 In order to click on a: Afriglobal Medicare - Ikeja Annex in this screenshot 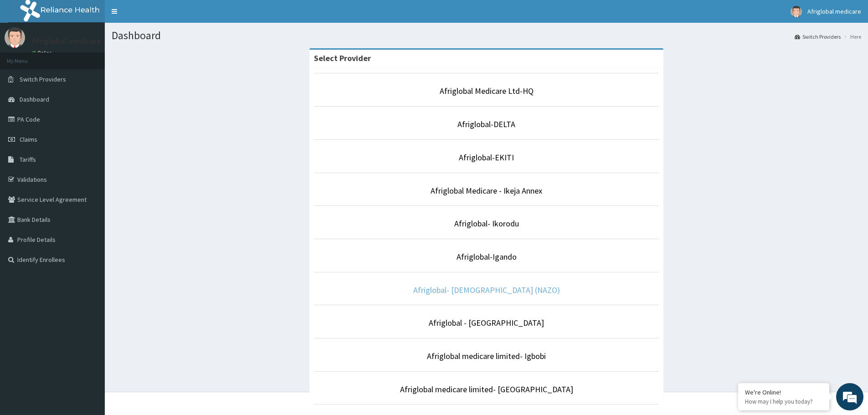, I will do `click(486, 191)`.